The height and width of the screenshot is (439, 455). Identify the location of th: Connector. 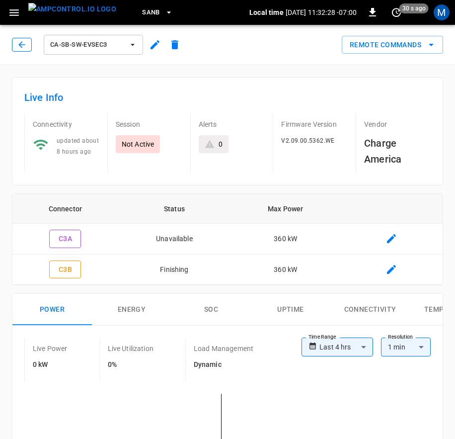
(65, 209).